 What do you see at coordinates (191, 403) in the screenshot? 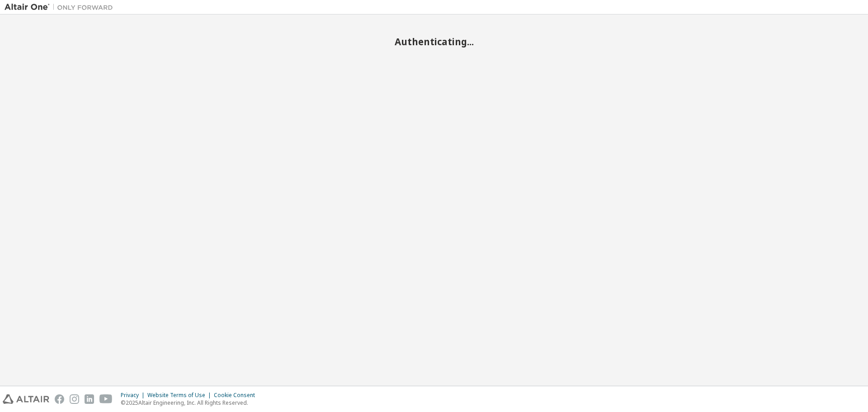
I see `p: © 2025 Altair Engineering, Inc. All Rights Reserved.` at bounding box center [191, 403].